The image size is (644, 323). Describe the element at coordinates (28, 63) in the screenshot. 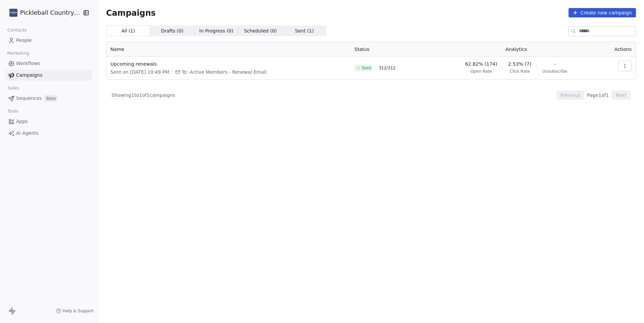

I see `span: Workflows` at that location.